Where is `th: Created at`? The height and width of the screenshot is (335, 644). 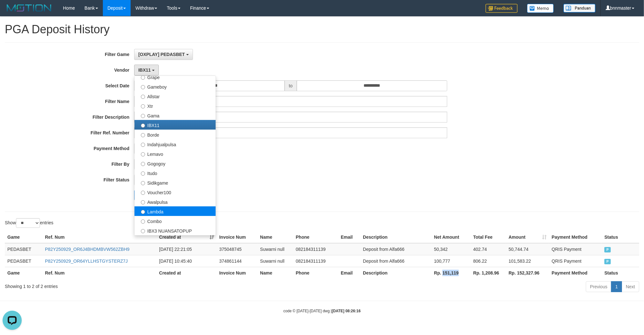
th: Created at is located at coordinates (186, 272).